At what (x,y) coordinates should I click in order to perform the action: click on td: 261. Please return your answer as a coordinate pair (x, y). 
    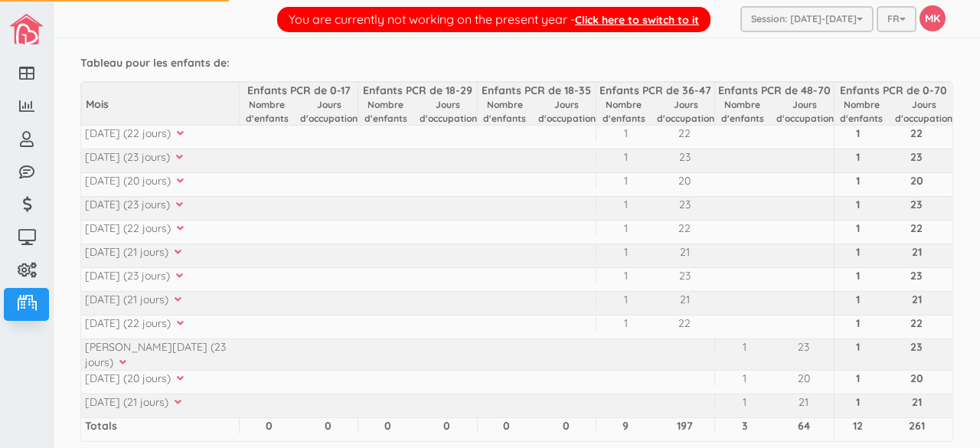
    Looking at the image, I should click on (917, 428).